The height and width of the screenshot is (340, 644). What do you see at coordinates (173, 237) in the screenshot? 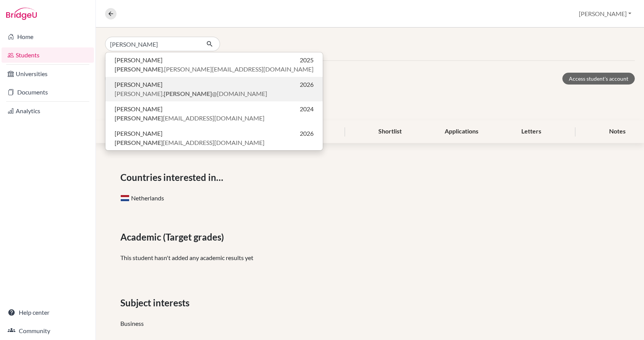
I see `span: Academic (Target grades)` at bounding box center [173, 237].